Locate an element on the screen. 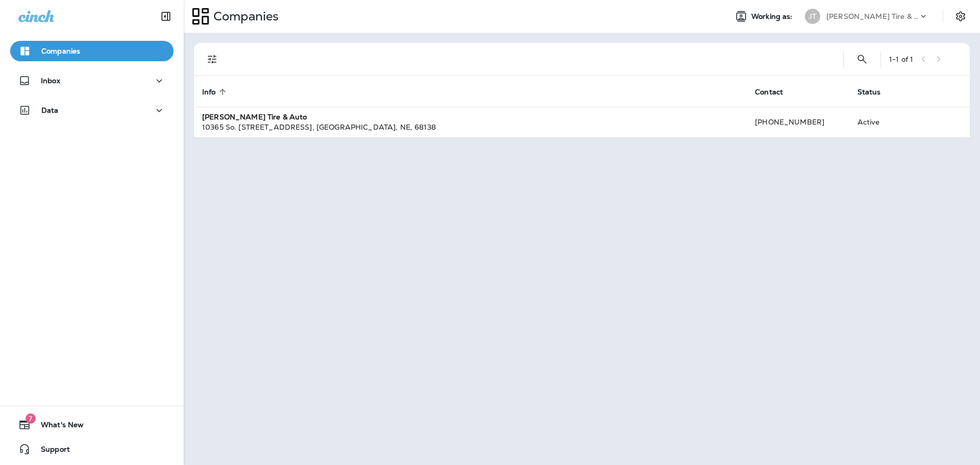 Image resolution: width=980 pixels, height=465 pixels. span: 7 is located at coordinates (31, 418).